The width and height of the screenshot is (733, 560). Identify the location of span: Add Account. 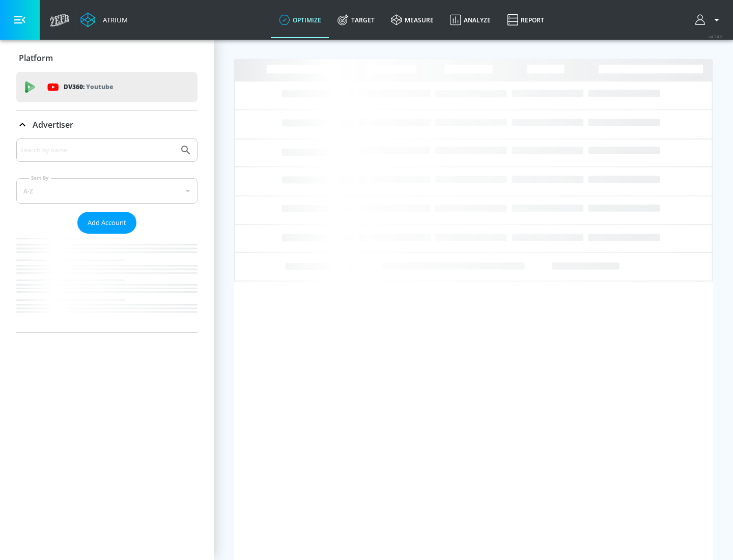
(107, 222).